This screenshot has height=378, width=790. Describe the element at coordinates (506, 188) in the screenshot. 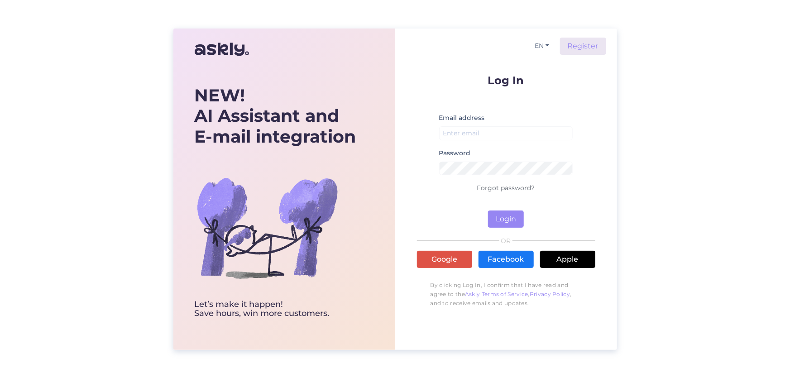

I see `a: Forgot password?` at that location.